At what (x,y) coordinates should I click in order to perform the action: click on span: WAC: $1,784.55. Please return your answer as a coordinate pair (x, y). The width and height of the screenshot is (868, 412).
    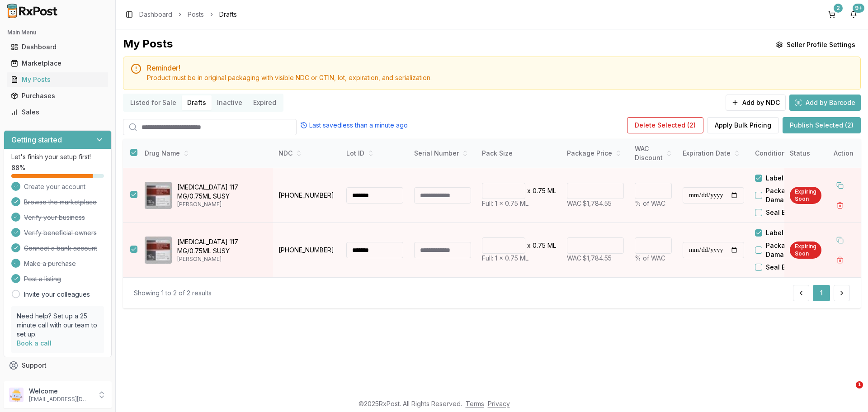
    Looking at the image, I should click on (589, 203).